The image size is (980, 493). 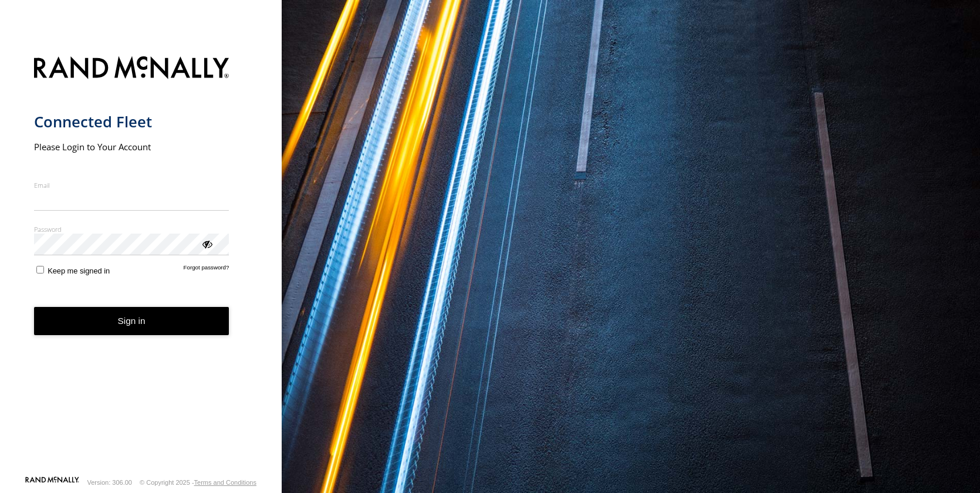 I want to click on div: Version: 306.00, so click(x=110, y=483).